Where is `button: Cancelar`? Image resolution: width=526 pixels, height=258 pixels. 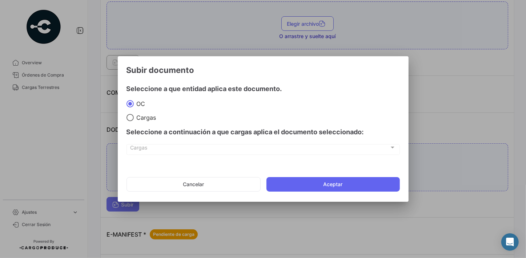
button: Cancelar is located at coordinates (193, 184).